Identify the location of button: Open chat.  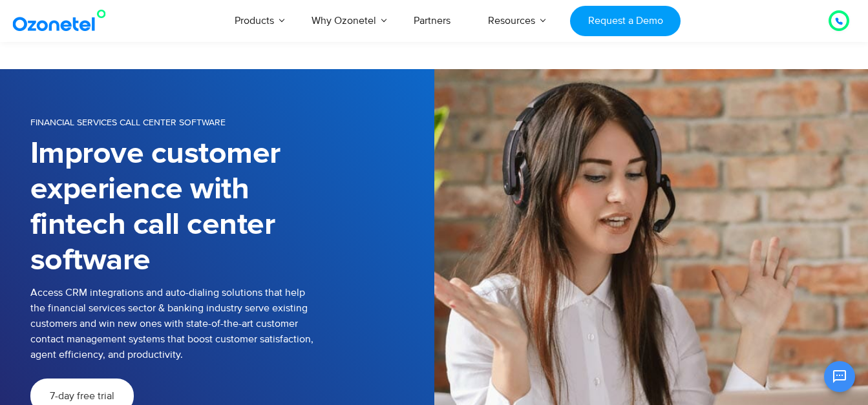
(839, 376).